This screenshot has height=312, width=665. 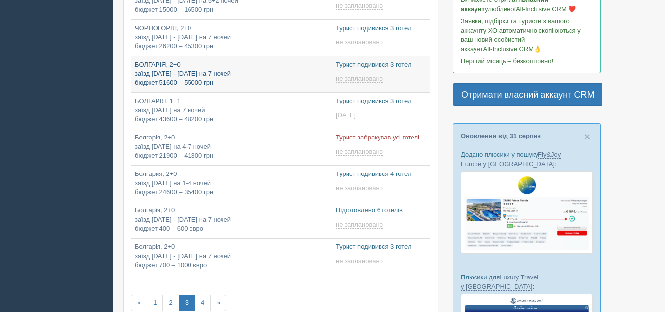 What do you see at coordinates (170, 302) in the screenshot?
I see `a: 2` at bounding box center [170, 302].